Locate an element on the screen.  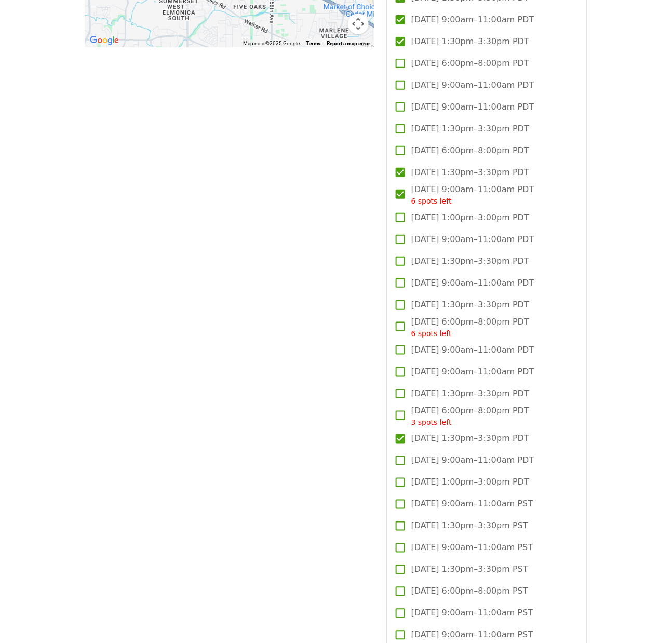
a: Terms is located at coordinates (313, 43).